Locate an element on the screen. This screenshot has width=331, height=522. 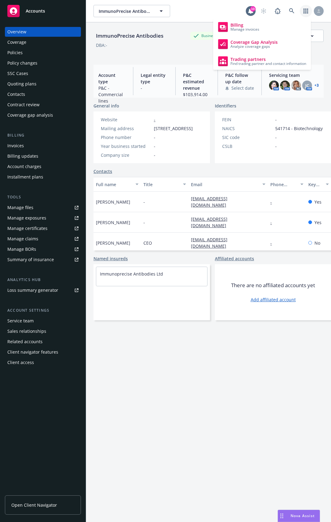
div: Quoting plans is located at coordinates (22, 84).